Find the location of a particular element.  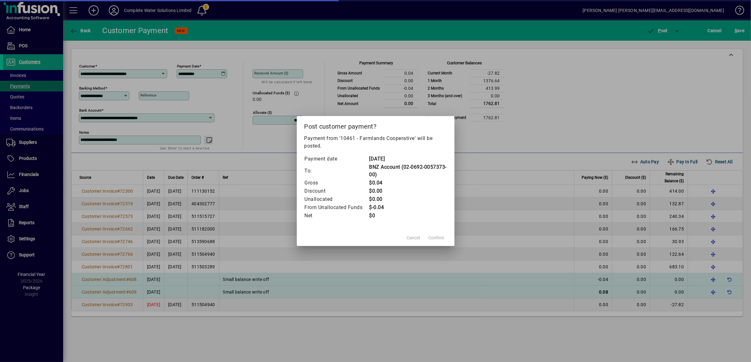

td: Discount is located at coordinates (337, 191).